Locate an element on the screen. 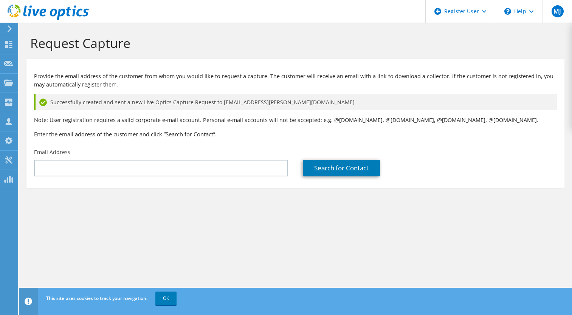  a: Search for Contact is located at coordinates (341, 168).